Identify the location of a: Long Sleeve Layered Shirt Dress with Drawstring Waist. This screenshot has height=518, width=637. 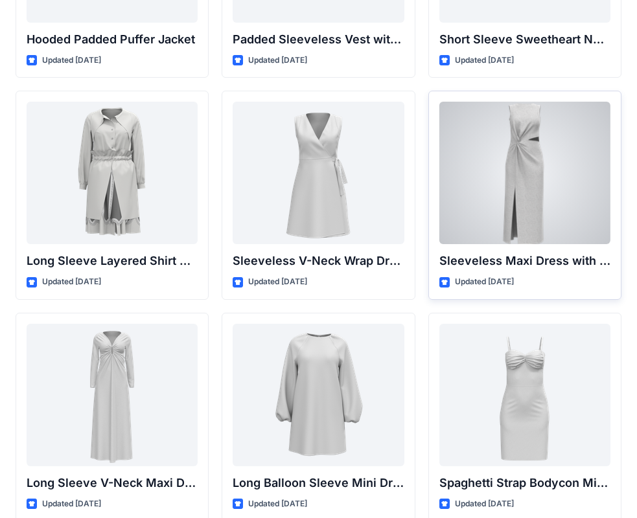
(112, 173).